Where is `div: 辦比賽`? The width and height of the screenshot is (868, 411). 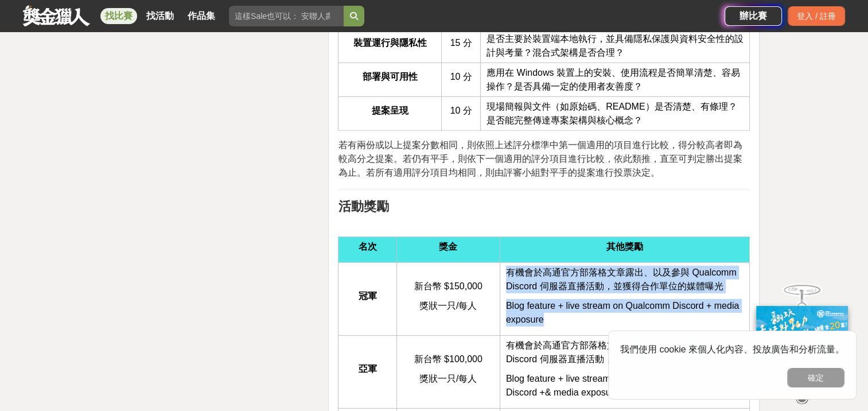 div: 辦比賽 is located at coordinates (753, 16).